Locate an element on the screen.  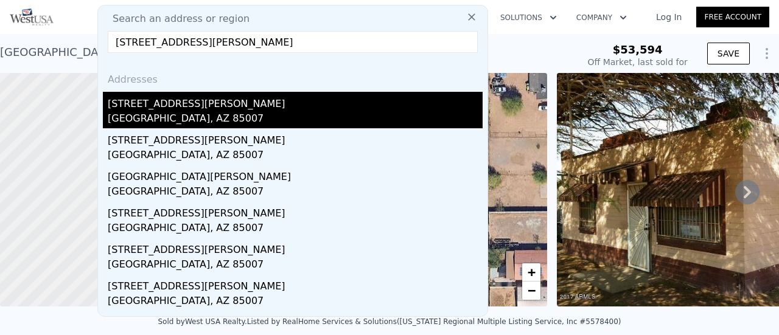
button: Company is located at coordinates (601, 18).